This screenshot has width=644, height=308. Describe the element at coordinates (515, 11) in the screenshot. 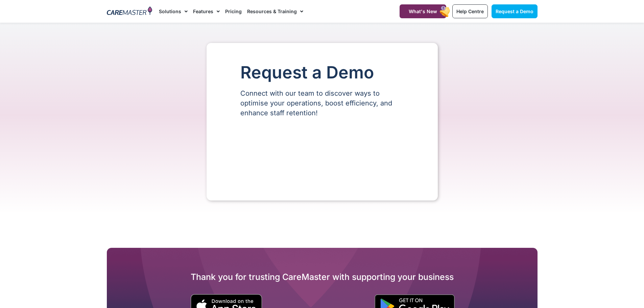

I see `span: Request a Demo` at that location.